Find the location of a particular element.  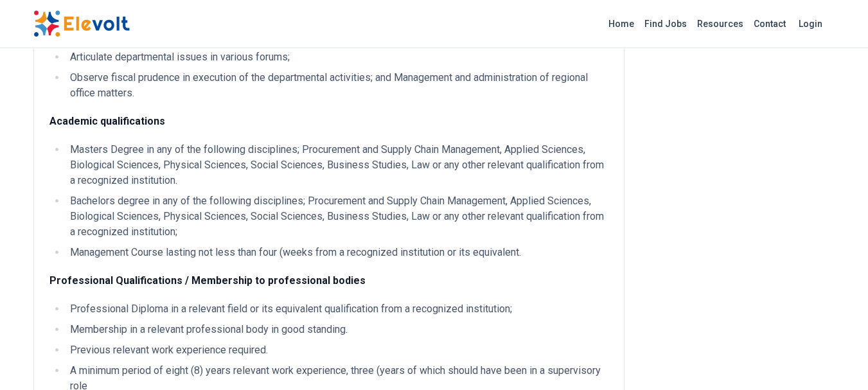

a: Resources is located at coordinates (720, 24).